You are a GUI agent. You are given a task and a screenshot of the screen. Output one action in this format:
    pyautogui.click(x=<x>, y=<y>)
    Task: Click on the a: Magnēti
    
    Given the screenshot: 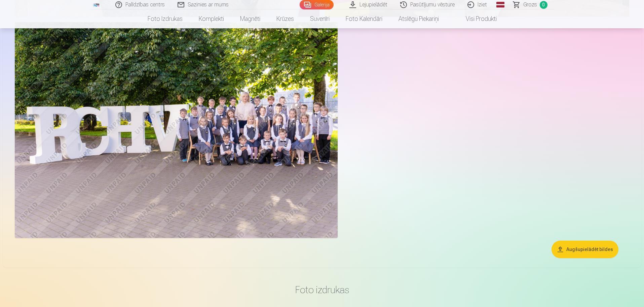 What is the action you would take?
    pyautogui.click(x=250, y=19)
    